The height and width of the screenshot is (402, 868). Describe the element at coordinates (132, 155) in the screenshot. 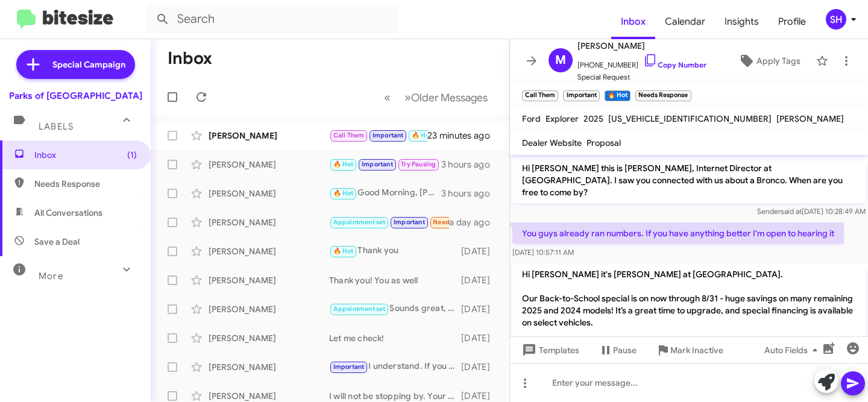

I see `span: (1)` at that location.